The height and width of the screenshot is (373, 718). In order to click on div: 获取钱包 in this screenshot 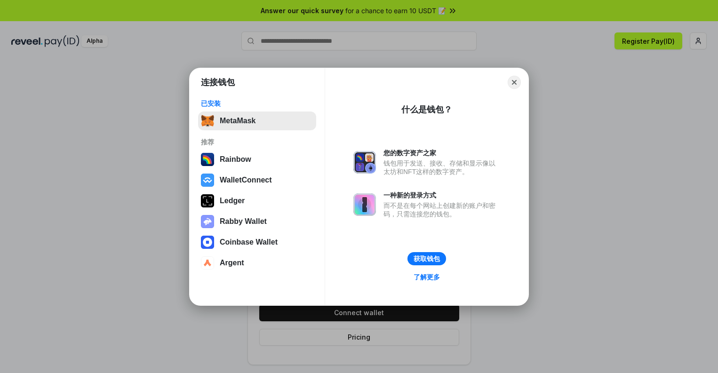, I will do `click(427, 259)`.